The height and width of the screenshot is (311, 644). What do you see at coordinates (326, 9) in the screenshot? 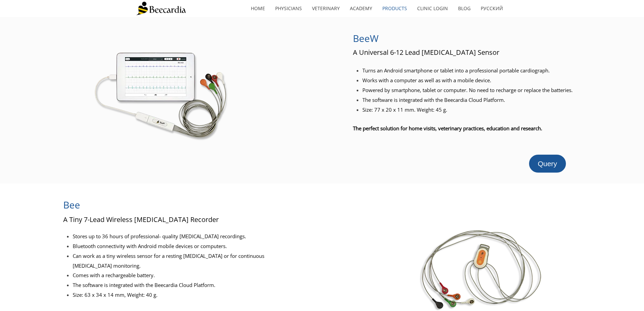
I see `a: Veterinary` at bounding box center [326, 9].